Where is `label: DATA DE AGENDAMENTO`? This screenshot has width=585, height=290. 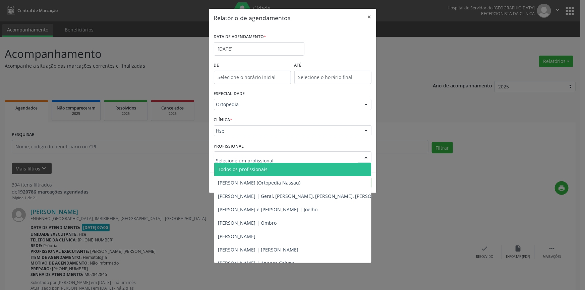
label: DATA DE AGENDAMENTO is located at coordinates (240, 37).